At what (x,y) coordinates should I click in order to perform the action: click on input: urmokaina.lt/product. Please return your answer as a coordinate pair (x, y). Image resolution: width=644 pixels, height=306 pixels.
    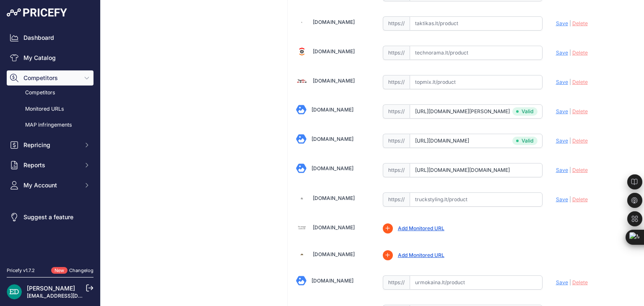
    Looking at the image, I should click on (476, 283).